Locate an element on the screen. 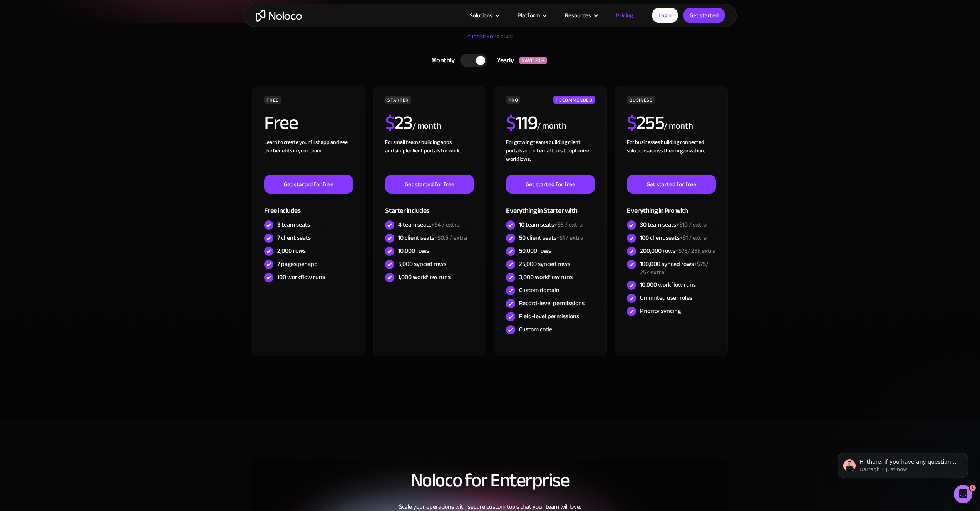  span: +$0.5 / extra is located at coordinates (450, 238).